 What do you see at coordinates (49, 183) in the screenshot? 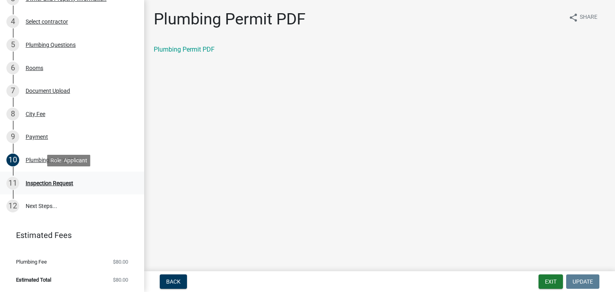
I see `div: Inspection Request` at bounding box center [49, 183].